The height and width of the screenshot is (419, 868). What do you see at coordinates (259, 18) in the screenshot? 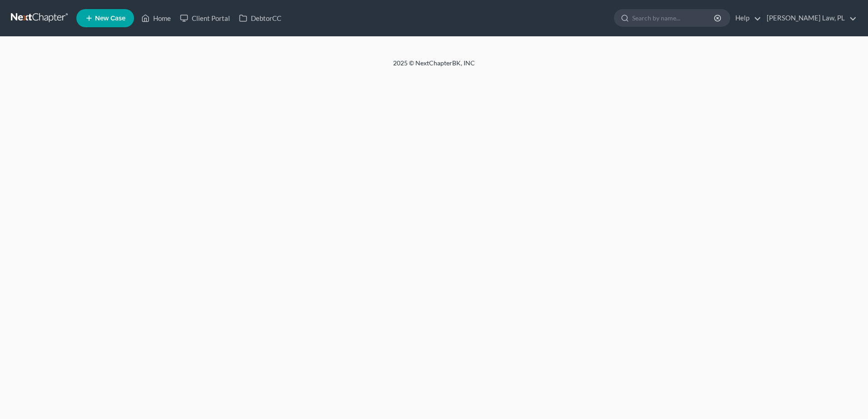
I see `a: DebtorCC` at bounding box center [259, 18].